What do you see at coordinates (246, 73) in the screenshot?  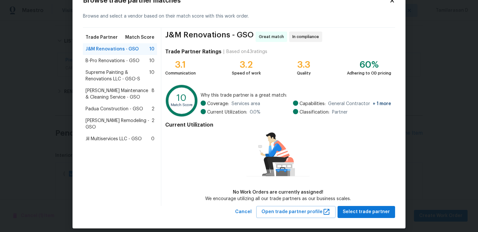 I see `div: Speed of work` at bounding box center [246, 73].